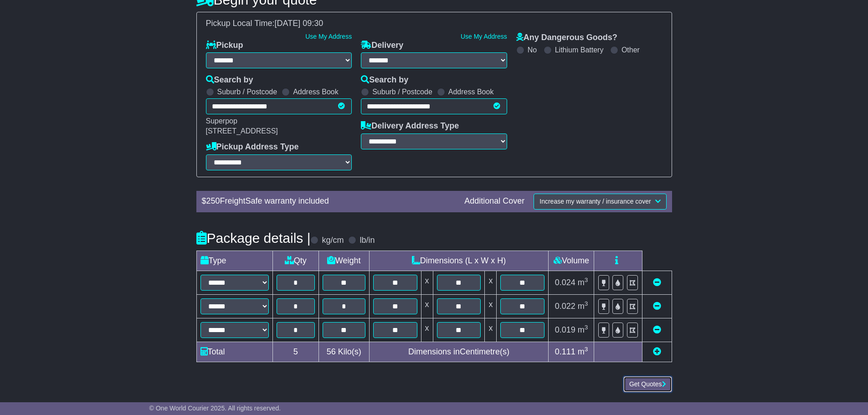 The image size is (868, 415). Describe the element at coordinates (565, 330) in the screenshot. I see `span: 0.019` at that location.